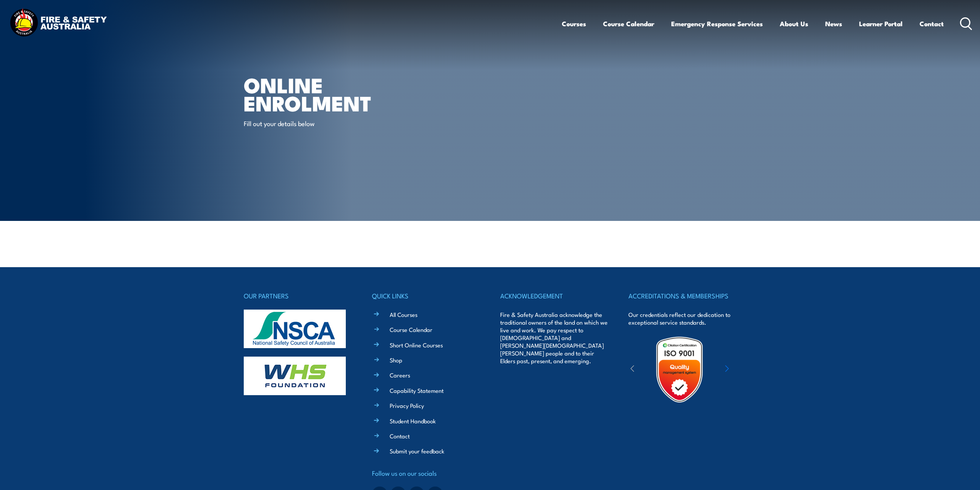 The image size is (980, 490). I want to click on p: Our credentials reflect our dedication to exceptional service standards., so click(683, 319).